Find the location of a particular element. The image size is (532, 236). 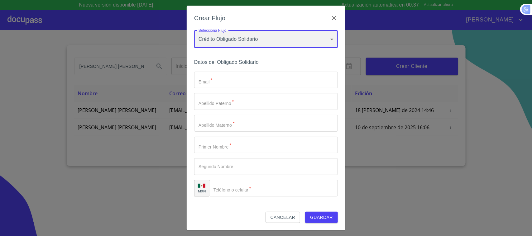

span: Cancelar is located at coordinates (283, 218).